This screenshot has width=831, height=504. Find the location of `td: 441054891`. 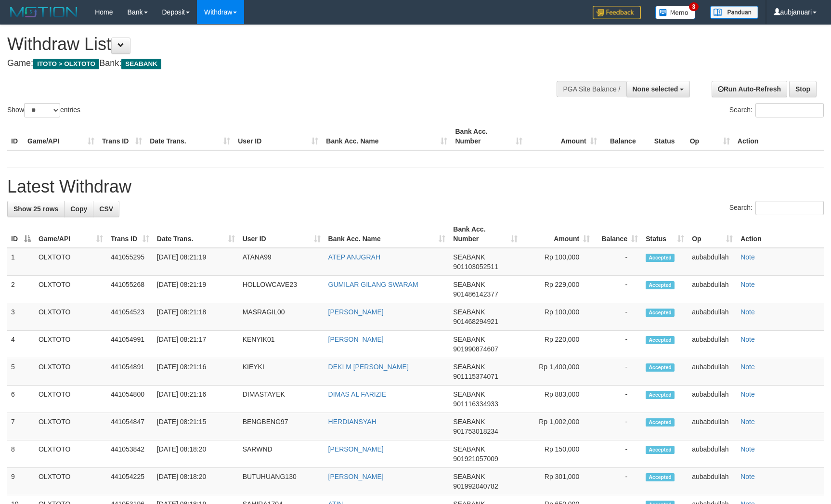

td: 441054891 is located at coordinates (130, 372).